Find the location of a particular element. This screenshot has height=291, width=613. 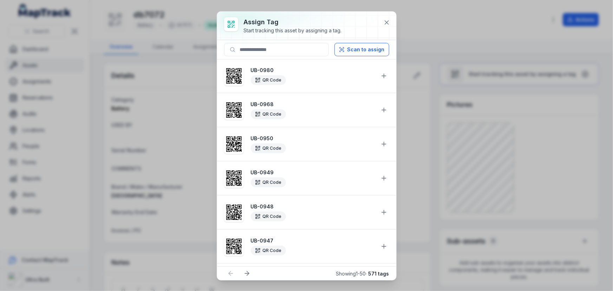

h3: Assign tag is located at coordinates (292, 22).